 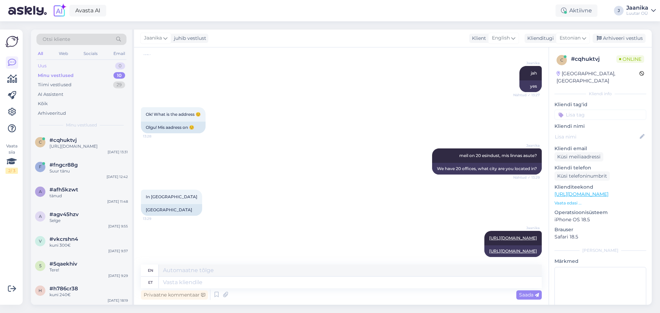 I want to click on span: meil on 20 esindust, mis linnas asute?, so click(x=498, y=155).